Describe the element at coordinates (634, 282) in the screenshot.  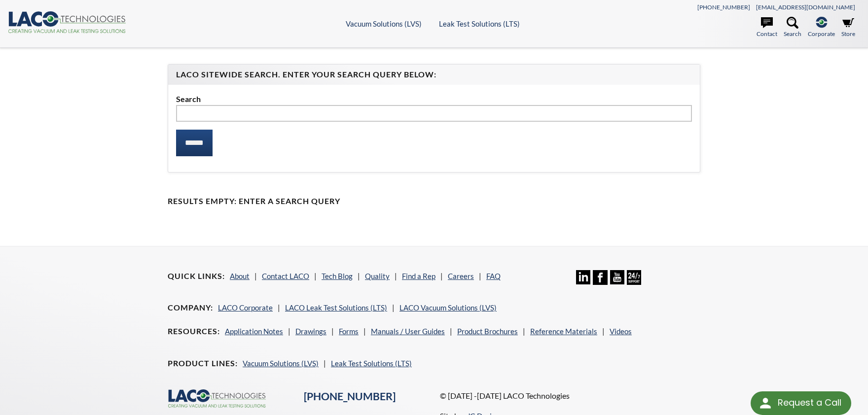
I see `a: 24/7 Support` at that location.